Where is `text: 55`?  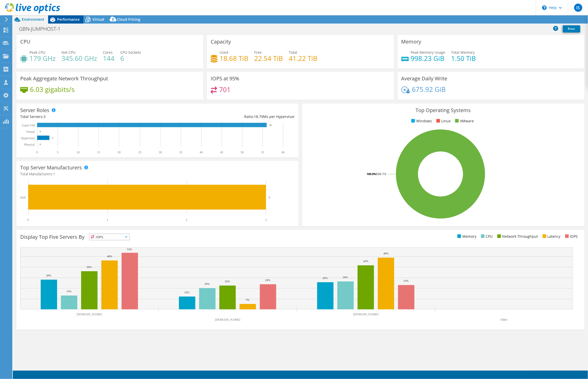
text: 55 is located at coordinates (262, 152).